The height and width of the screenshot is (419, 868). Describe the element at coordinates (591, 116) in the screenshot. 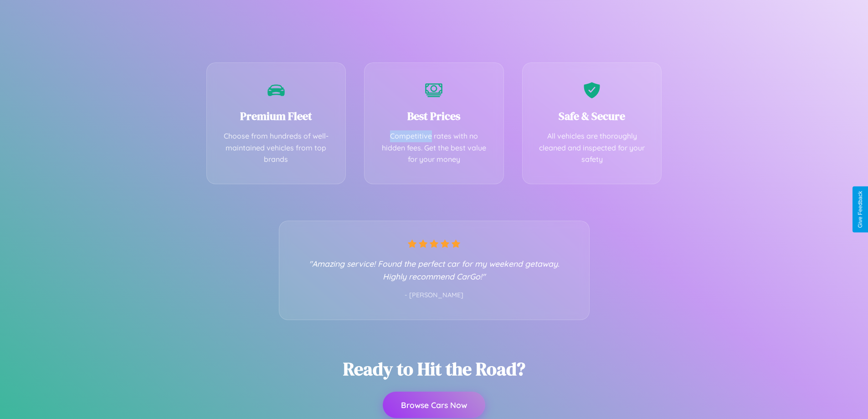

I see `h3: Safe & Secure` at that location.